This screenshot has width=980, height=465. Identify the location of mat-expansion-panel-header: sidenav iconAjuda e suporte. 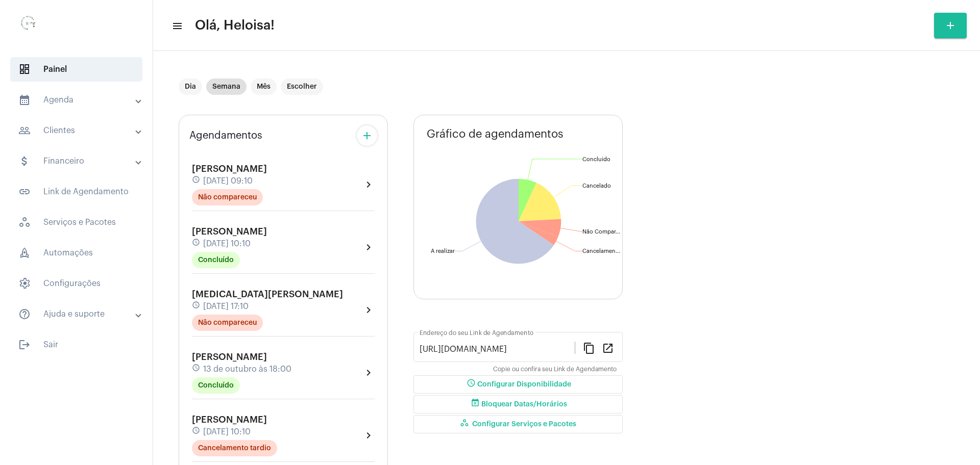
(79, 314).